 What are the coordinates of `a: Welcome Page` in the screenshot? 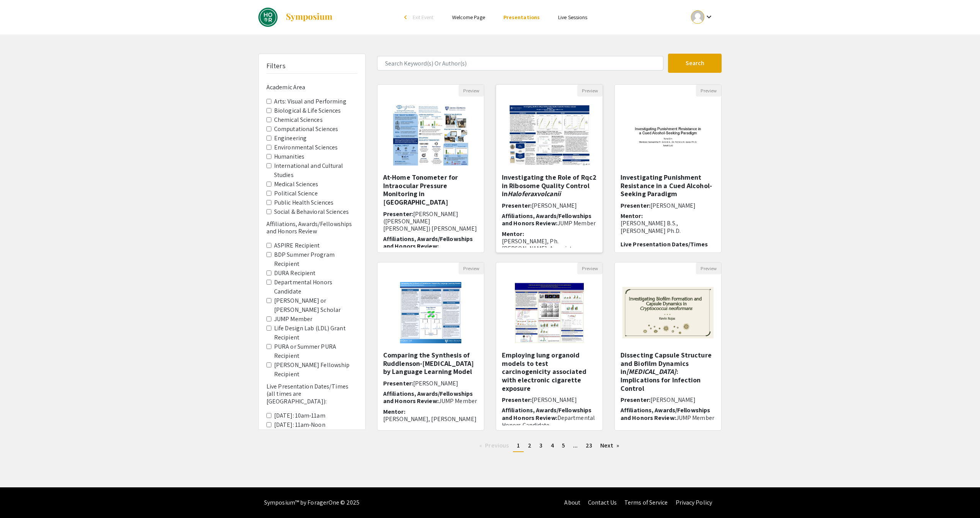 It's located at (469, 17).